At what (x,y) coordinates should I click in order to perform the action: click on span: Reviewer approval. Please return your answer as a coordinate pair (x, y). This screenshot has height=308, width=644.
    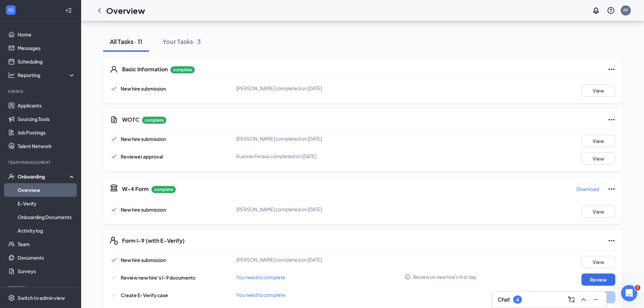
    Looking at the image, I should click on (142, 157).